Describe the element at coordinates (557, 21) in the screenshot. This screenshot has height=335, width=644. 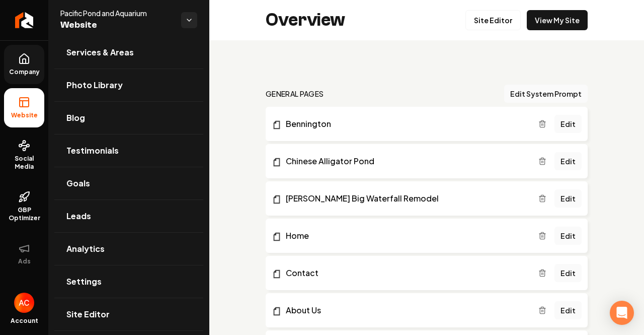
I see `a: View My Site` at that location.